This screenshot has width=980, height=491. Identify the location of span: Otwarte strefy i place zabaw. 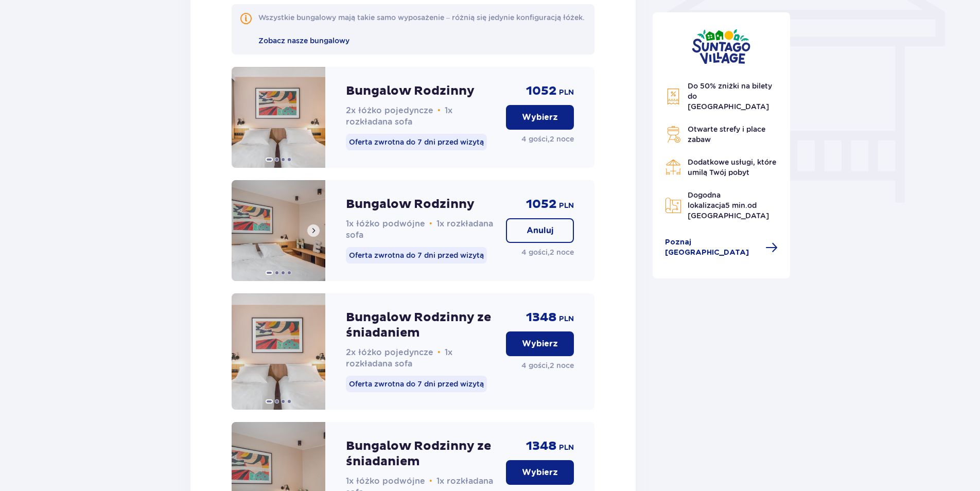
(726, 134).